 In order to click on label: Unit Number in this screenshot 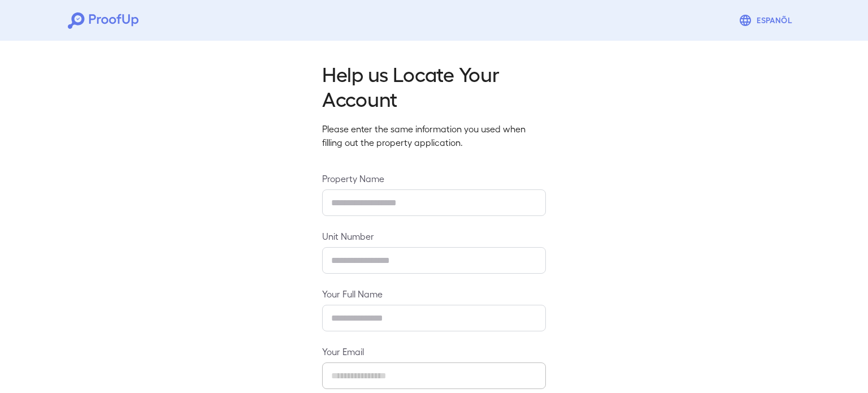, I will do `click(434, 236)`.